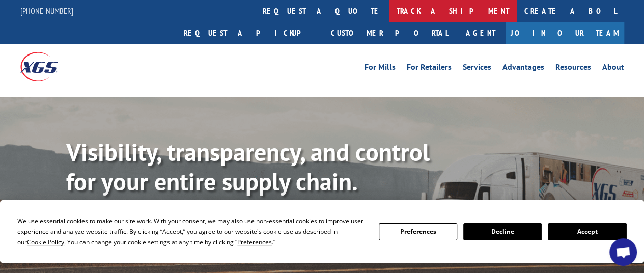 This screenshot has width=644, height=273. I want to click on span: Cookie Policy, so click(45, 242).